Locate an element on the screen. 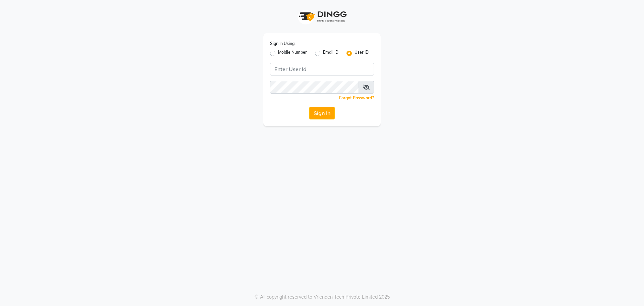 The height and width of the screenshot is (306, 644). button: Sign In is located at coordinates (322, 113).